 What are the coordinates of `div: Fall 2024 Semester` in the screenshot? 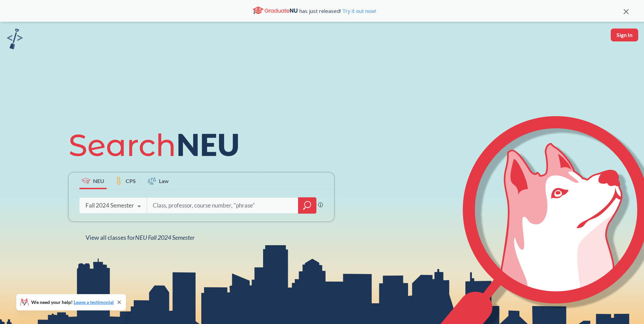 It's located at (110, 205).